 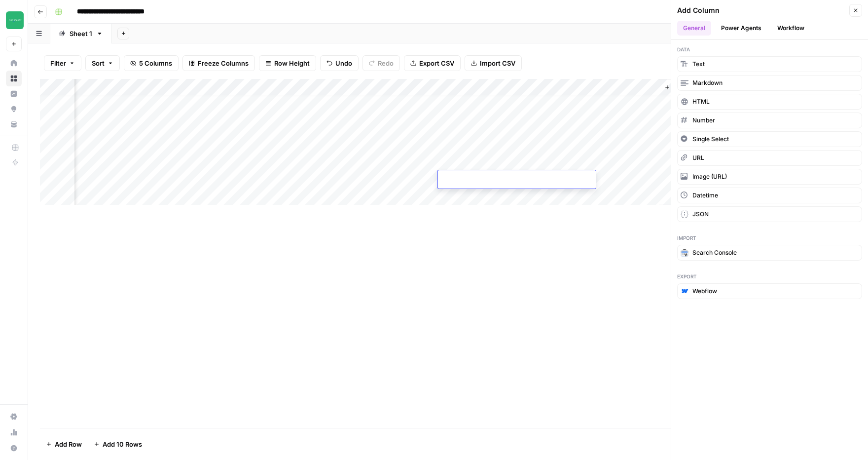 What do you see at coordinates (769, 276) in the screenshot?
I see `span: Export` at bounding box center [769, 276].